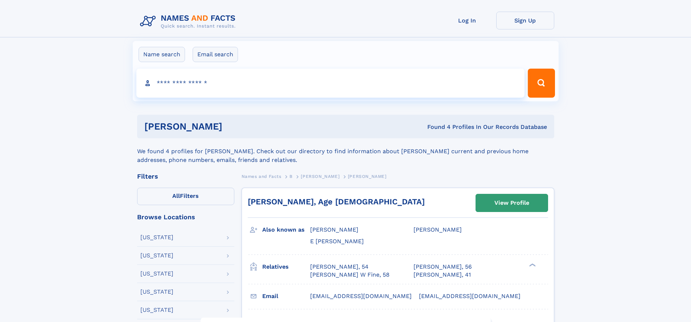 The image size is (691, 322). I want to click on a: B, so click(291, 176).